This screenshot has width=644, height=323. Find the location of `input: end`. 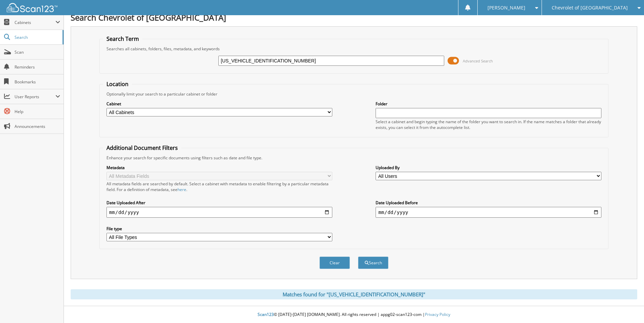

input: end is located at coordinates (488, 212).